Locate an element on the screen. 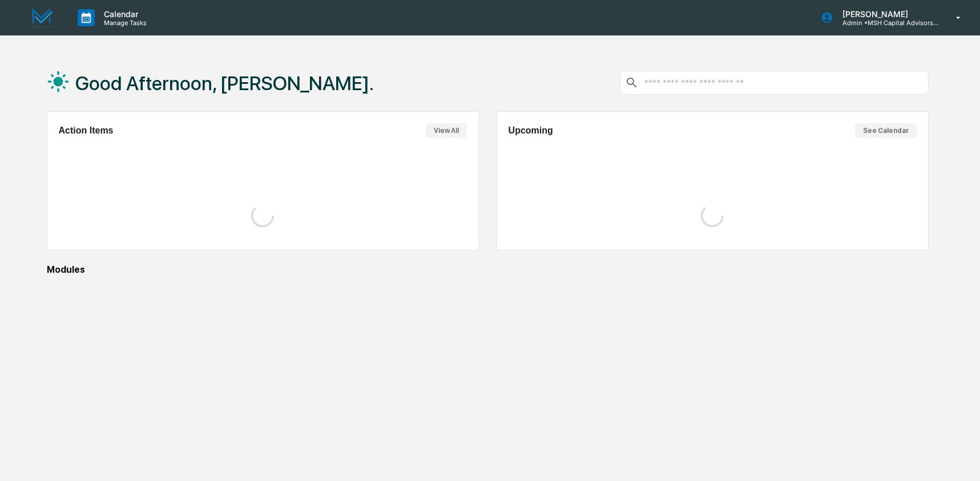  button: See Calendar is located at coordinates (886, 131).